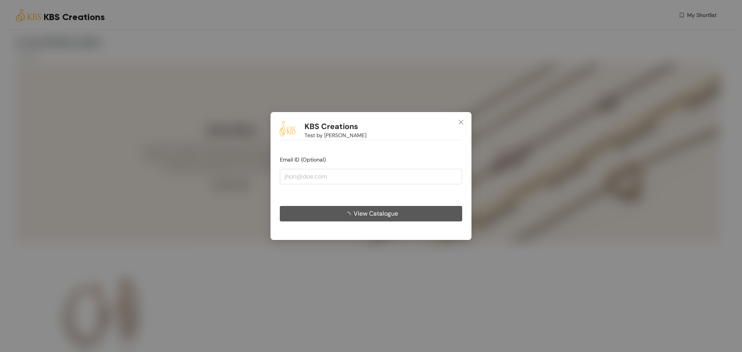 The width and height of the screenshot is (742, 352). What do you see at coordinates (376, 213) in the screenshot?
I see `span: View Catalogue` at bounding box center [376, 213].